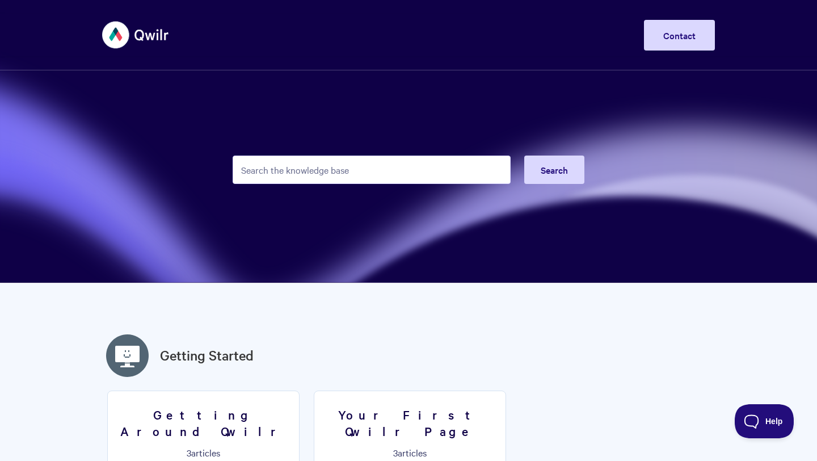 The width and height of the screenshot is (817, 461). What do you see at coordinates (136, 35) in the screenshot?
I see `img: Qwilr Help Center` at bounding box center [136, 35].